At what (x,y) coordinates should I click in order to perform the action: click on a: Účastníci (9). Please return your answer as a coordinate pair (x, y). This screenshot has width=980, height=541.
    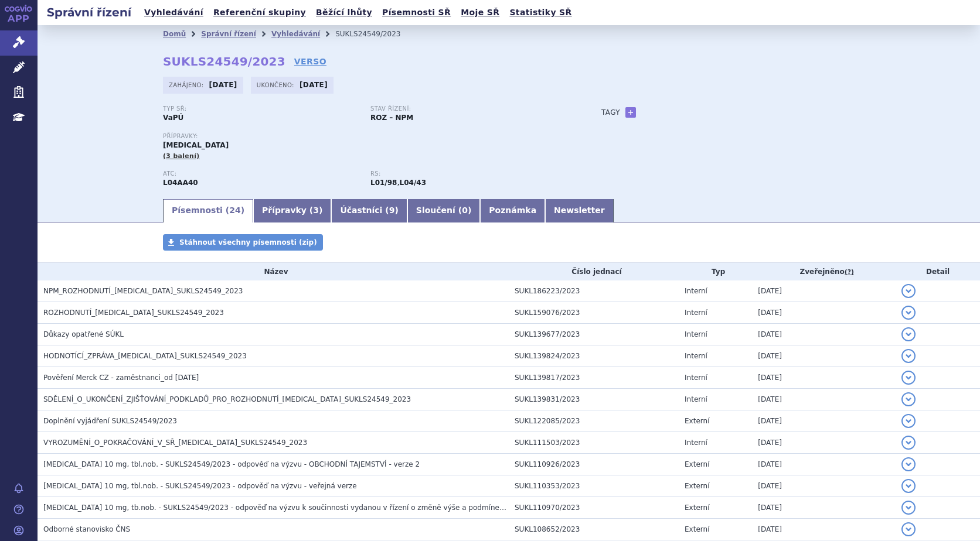
    Looking at the image, I should click on (369, 211).